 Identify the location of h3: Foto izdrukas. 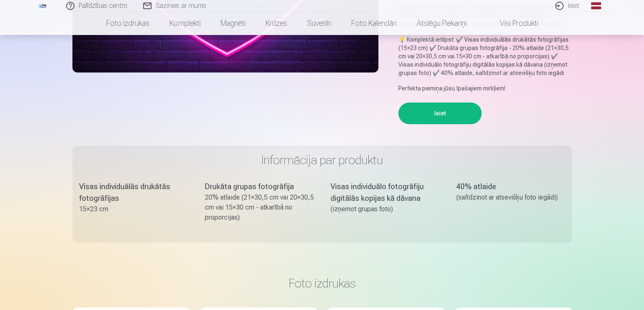
(322, 283).